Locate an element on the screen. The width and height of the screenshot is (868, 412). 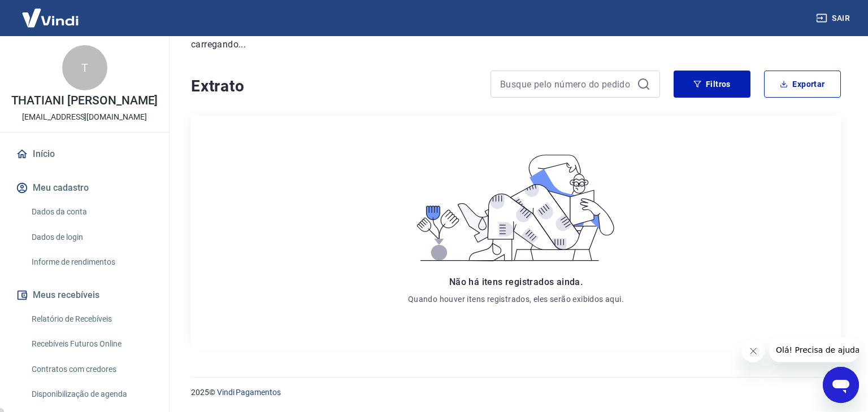
div: T is located at coordinates (85, 68).